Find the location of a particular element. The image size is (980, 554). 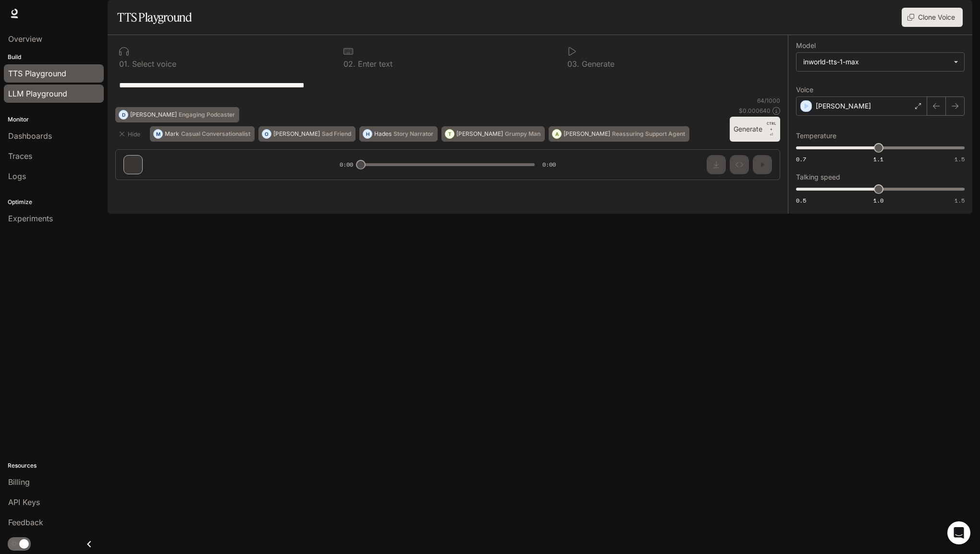

h1: TTS Playground is located at coordinates (154, 17).